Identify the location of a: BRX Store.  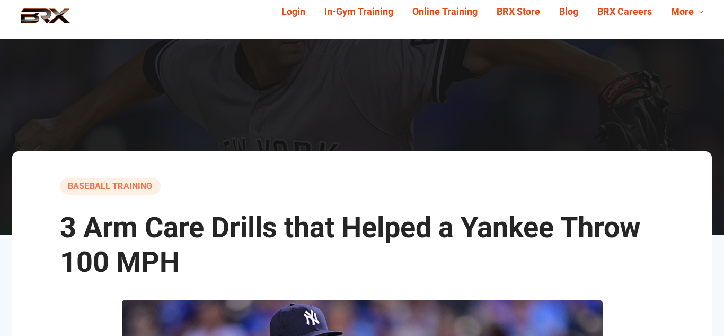
(518, 12).